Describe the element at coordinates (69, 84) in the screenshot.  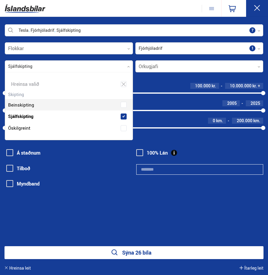
I see `div: Hreinsa valið` at that location.